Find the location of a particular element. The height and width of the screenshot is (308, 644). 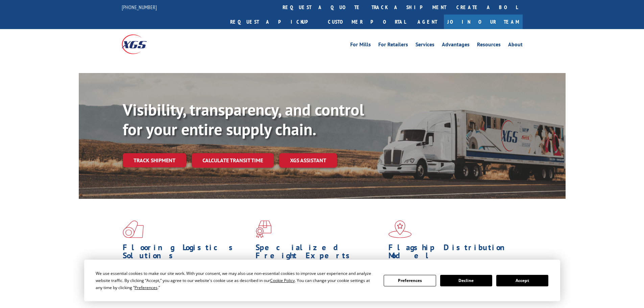

button: Accept is located at coordinates (522, 281).